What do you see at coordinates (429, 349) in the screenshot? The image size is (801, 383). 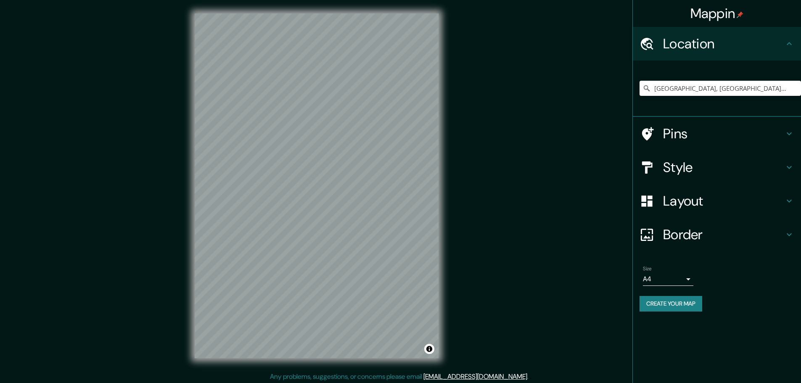 I see `button: Toggle attribution` at bounding box center [429, 349].